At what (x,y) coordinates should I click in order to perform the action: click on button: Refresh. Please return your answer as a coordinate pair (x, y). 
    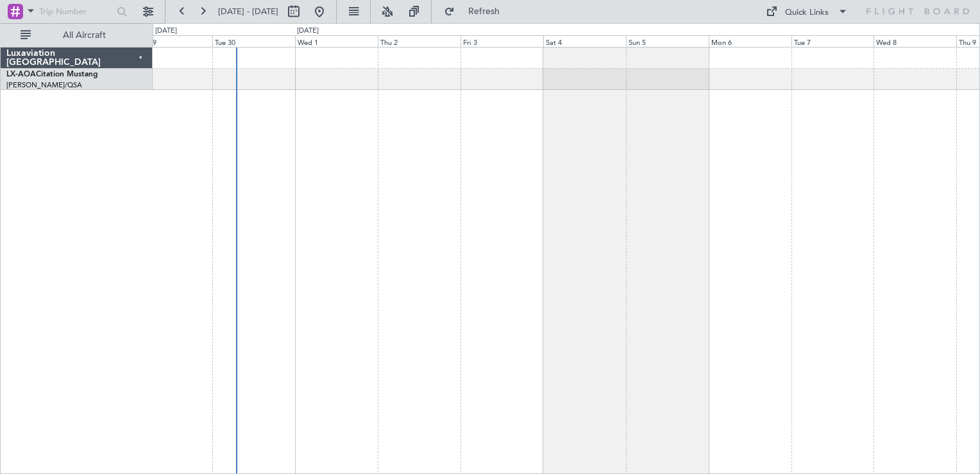
    Looking at the image, I should click on (477, 11).